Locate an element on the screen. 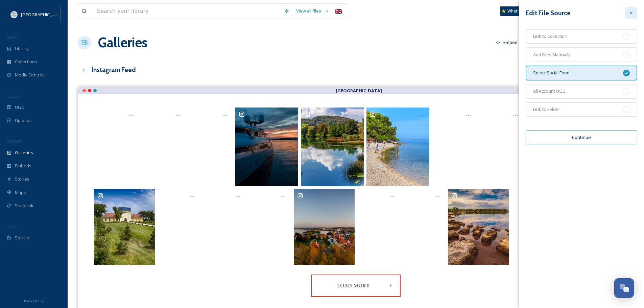  span: Maps is located at coordinates (21, 192).